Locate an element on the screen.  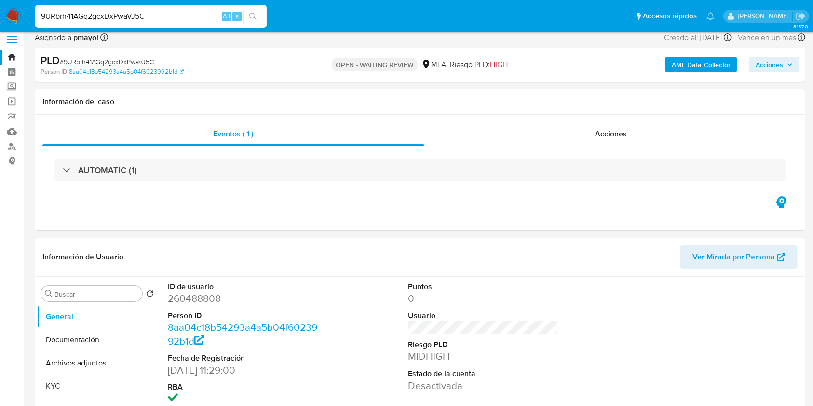
button: Acciones is located at coordinates (774, 65).